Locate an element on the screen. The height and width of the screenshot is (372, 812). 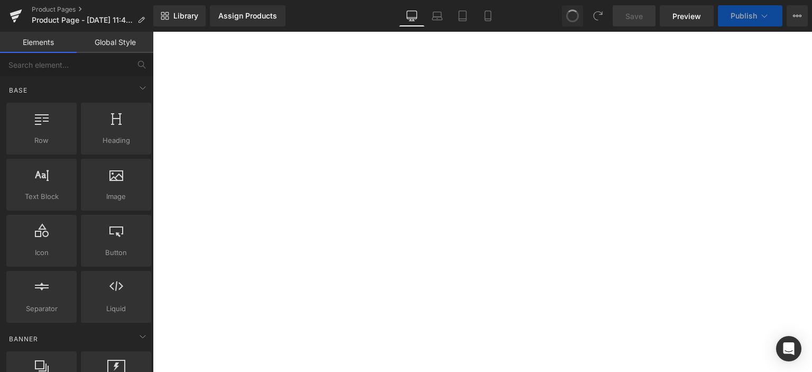
a: Laptop is located at coordinates (437, 16).